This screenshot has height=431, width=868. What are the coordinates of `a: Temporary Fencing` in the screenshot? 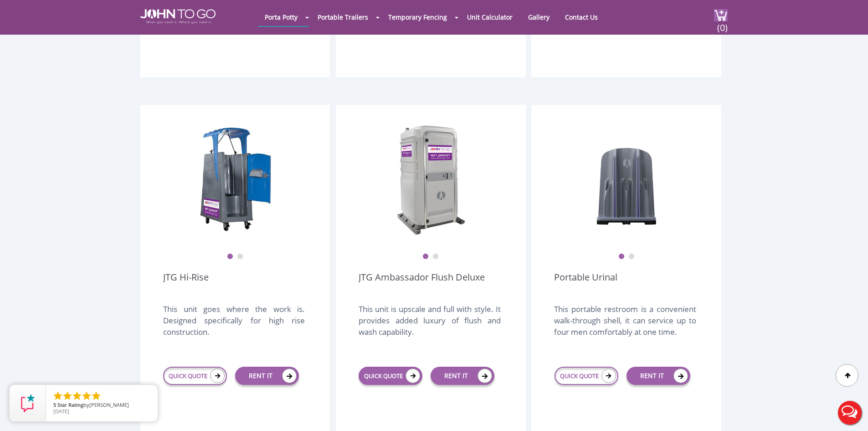 It's located at (418, 17).